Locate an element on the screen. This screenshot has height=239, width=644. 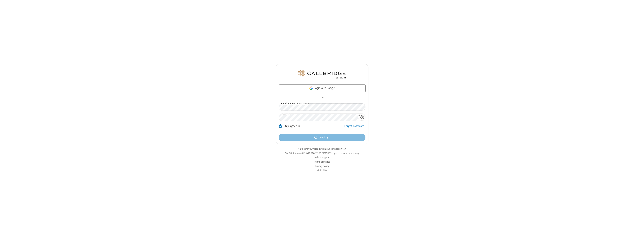
input: Password is located at coordinates (319, 117).